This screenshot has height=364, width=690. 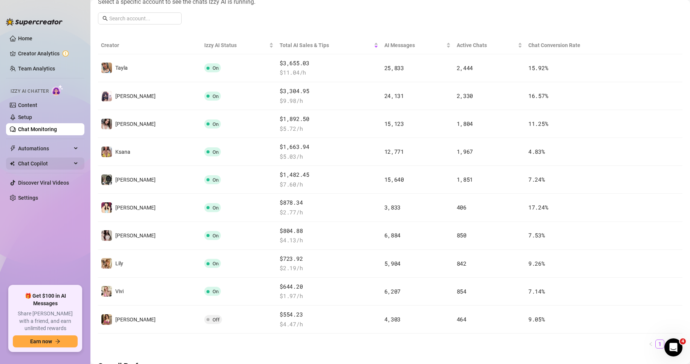 What do you see at coordinates (107, 96) in the screenshot?
I see `img: Ayumi` at bounding box center [107, 96].